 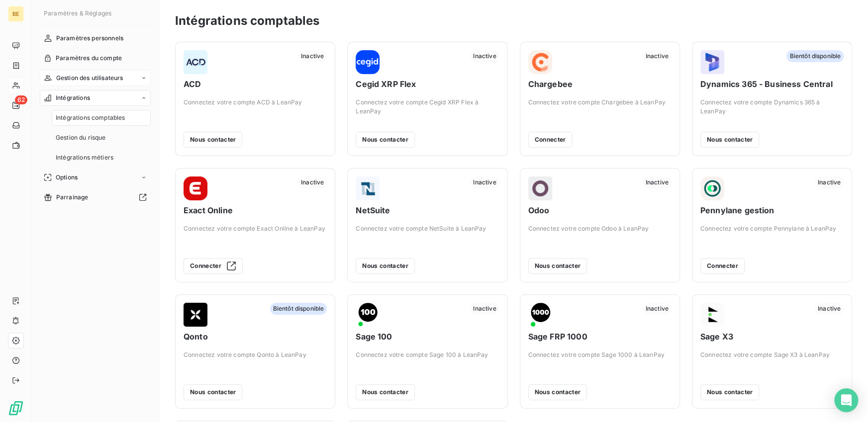 What do you see at coordinates (772, 84) in the screenshot?
I see `span: Dynamics 365 - Business Central` at bounding box center [772, 84].